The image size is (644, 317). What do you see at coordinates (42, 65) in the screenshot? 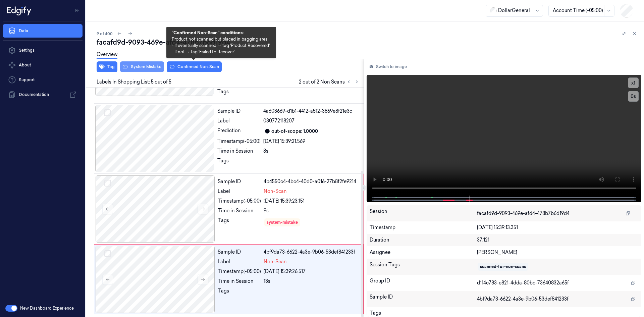
I see `button: About` at bounding box center [42, 65].